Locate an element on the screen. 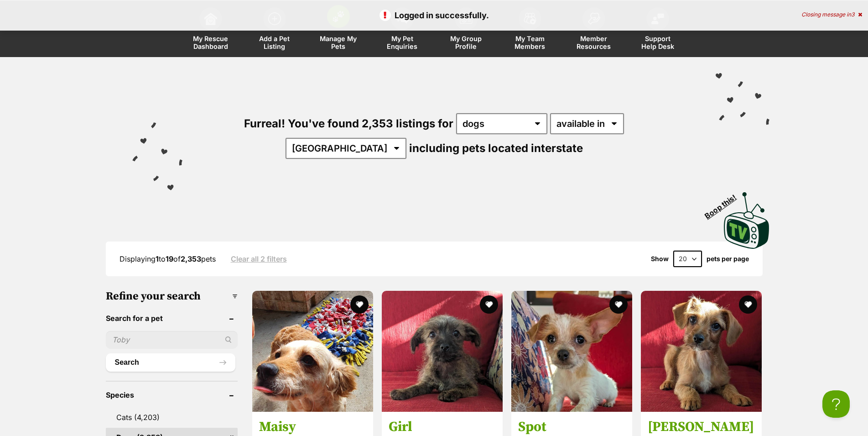 This screenshot has height=436, width=868. span: 3 is located at coordinates (853, 14).